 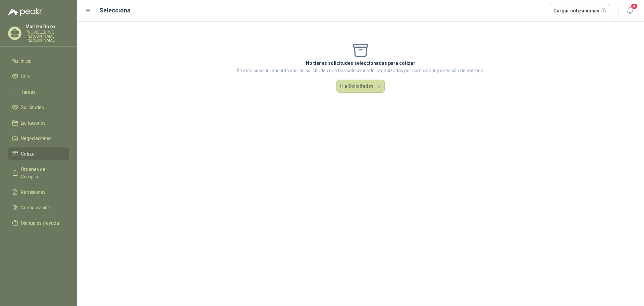 I want to click on a: Tareas, so click(x=38, y=92).